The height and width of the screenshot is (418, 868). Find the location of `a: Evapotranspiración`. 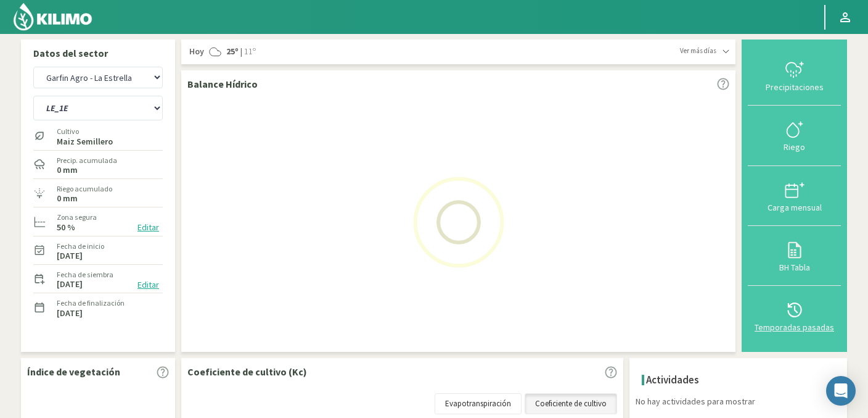

a: Evapotranspiración is located at coordinates (478, 404).